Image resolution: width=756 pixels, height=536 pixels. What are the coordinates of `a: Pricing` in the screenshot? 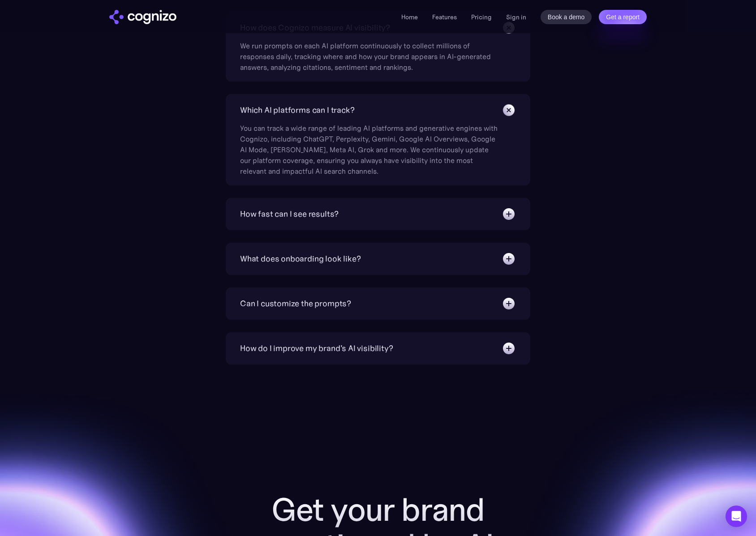 It's located at (481, 17).